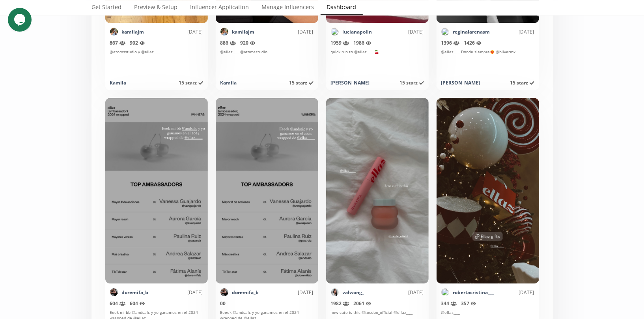  I want to click on img: 517351230_18046693673635450_4298371905685078119_n.jpg, so click(335, 293).